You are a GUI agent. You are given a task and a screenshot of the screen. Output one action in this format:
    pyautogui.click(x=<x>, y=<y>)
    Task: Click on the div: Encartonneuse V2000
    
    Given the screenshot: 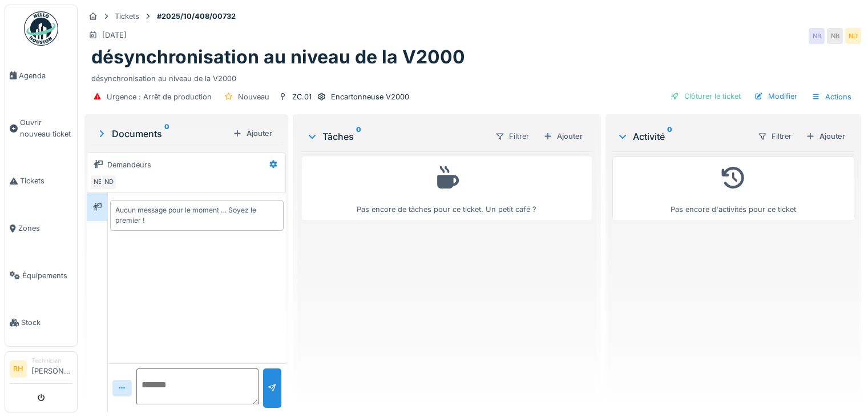 What is the action you would take?
    pyautogui.click(x=370, y=97)
    